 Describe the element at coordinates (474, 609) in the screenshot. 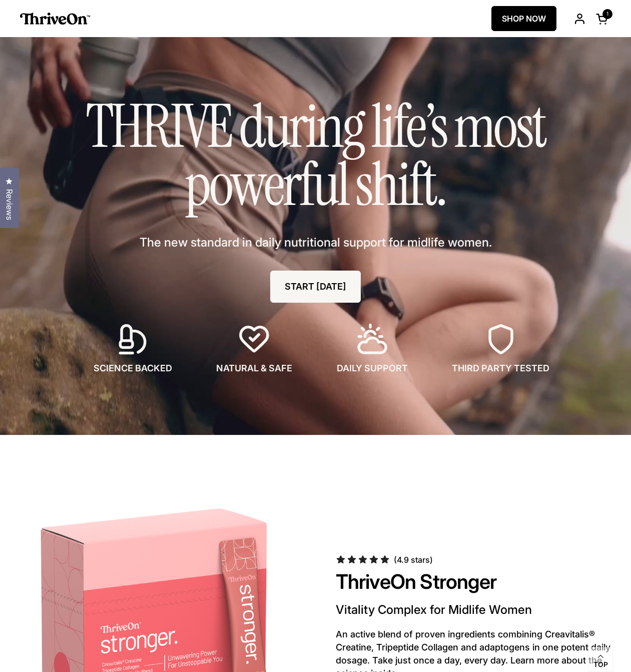

I see `p: Vitality Complex for Midlife Women` at that location.